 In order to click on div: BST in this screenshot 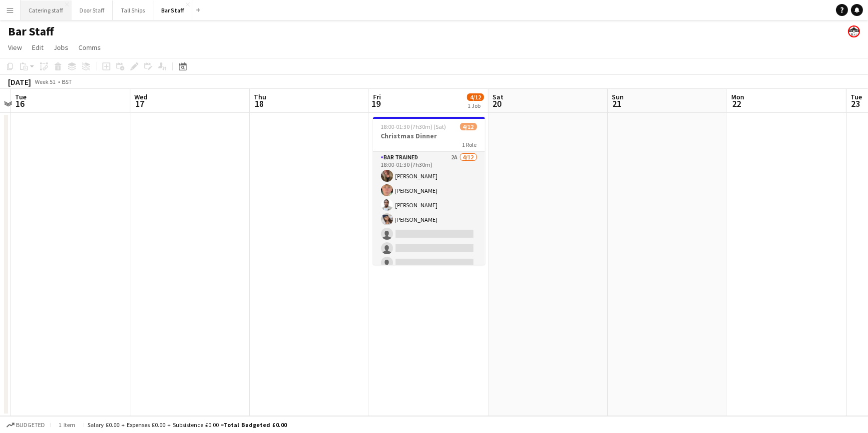, I will do `click(67, 81)`.